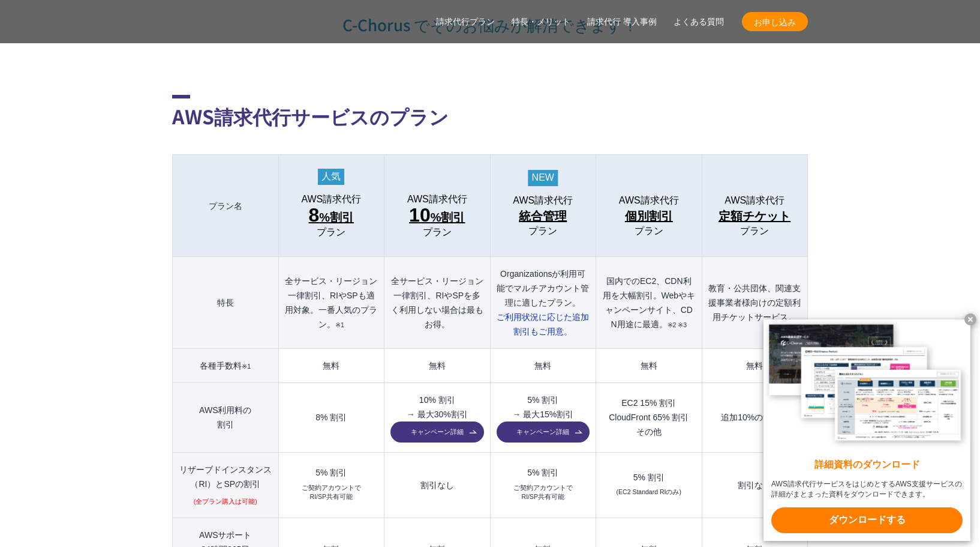 The height and width of the screenshot is (547, 980). I want to click on a: 請求代行 導入事例, so click(622, 21).